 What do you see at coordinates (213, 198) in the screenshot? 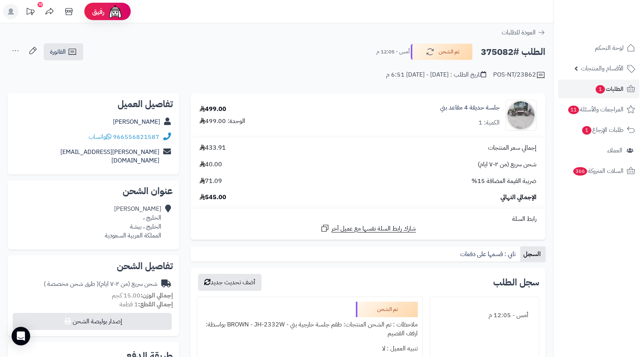
I see `span: 545.00` at bounding box center [213, 198].